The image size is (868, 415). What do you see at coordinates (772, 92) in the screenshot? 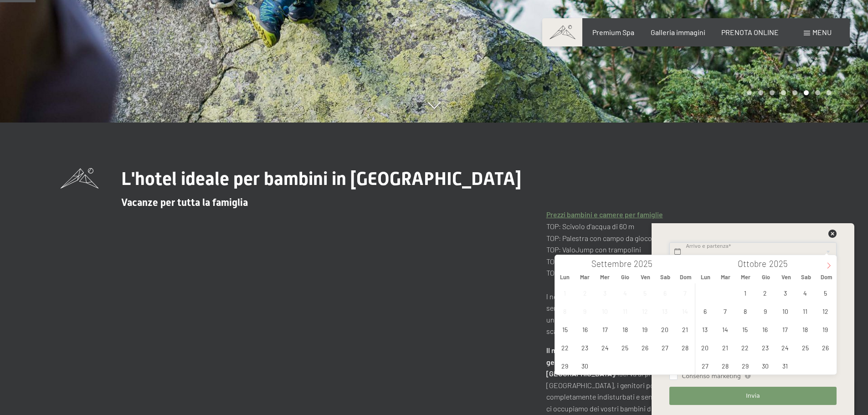
I see `div: Carousel Page 3` at bounding box center [772, 92].